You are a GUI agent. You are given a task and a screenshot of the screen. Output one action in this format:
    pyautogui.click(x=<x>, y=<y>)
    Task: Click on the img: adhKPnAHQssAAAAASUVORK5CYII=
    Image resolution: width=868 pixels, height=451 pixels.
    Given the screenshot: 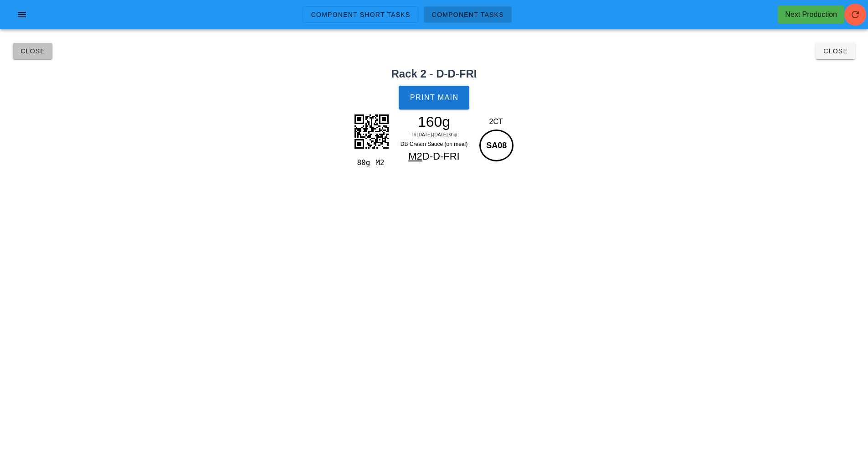 What is the action you would take?
    pyautogui.click(x=372, y=131)
    